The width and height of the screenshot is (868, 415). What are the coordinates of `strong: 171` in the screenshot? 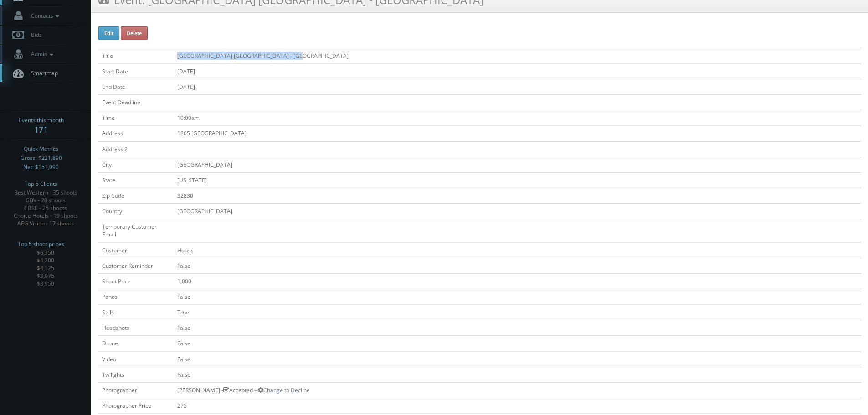 It's located at (41, 130).